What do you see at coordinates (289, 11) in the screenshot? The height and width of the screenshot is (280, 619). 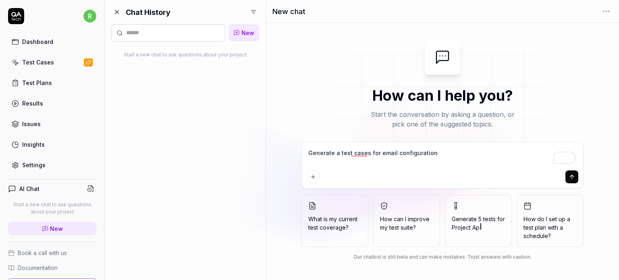 I see `h1: New chat` at bounding box center [289, 11].